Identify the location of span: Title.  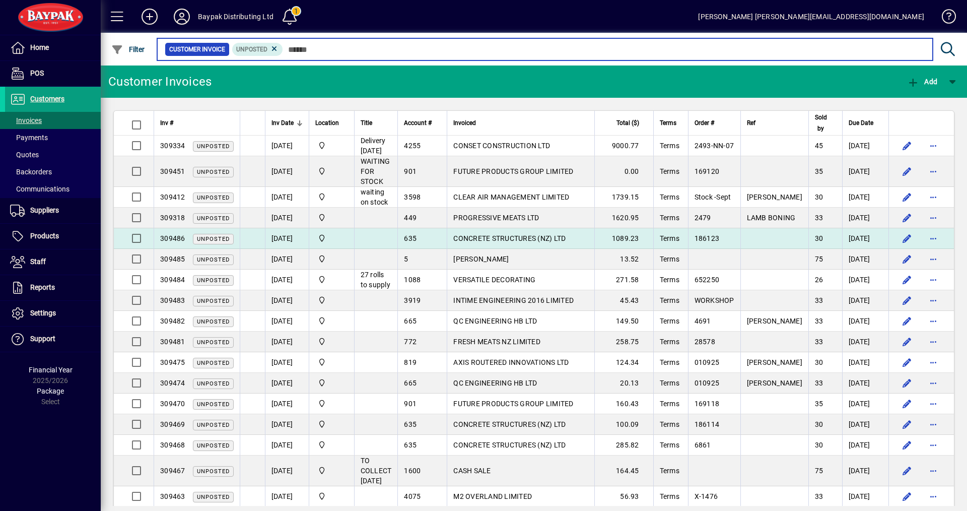
(366, 123).